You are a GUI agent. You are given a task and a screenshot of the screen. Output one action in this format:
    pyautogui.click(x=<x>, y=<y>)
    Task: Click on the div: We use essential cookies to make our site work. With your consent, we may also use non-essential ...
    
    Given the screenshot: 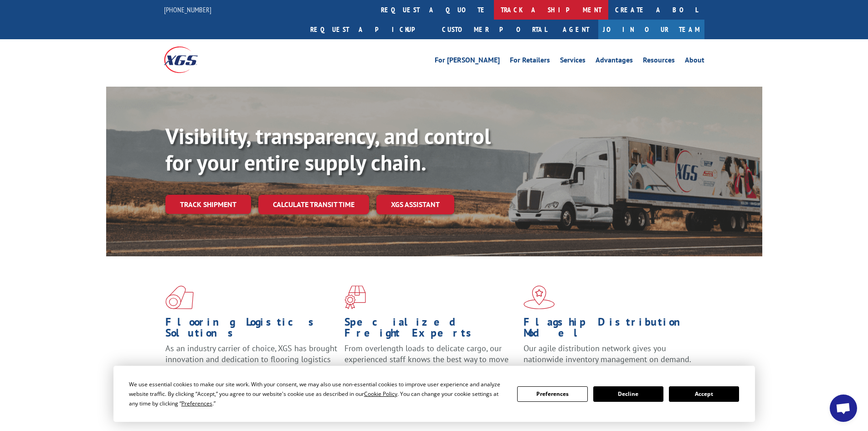 What is the action you would take?
    pyautogui.click(x=318, y=393)
    